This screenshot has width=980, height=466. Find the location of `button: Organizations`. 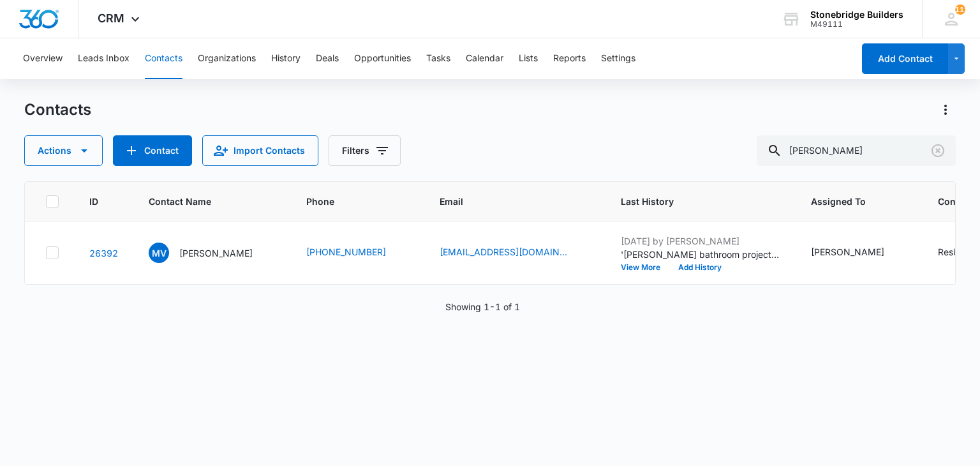

button: Organizations is located at coordinates (227, 59).